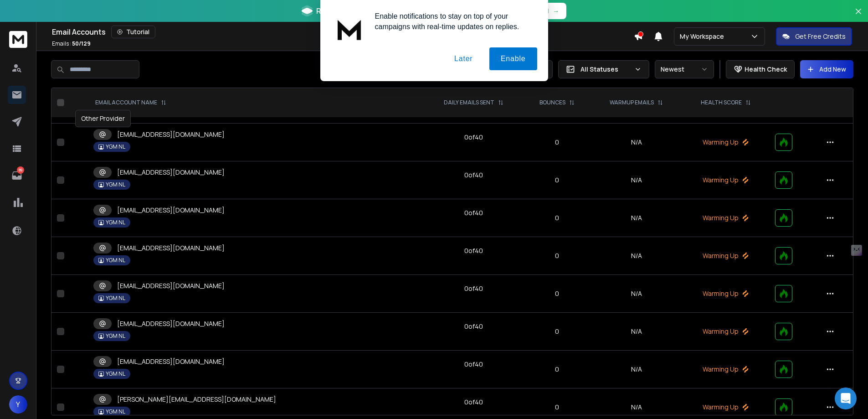 The image size is (868, 419). I want to click on p: DAILY EMAILS SENT, so click(469, 103).